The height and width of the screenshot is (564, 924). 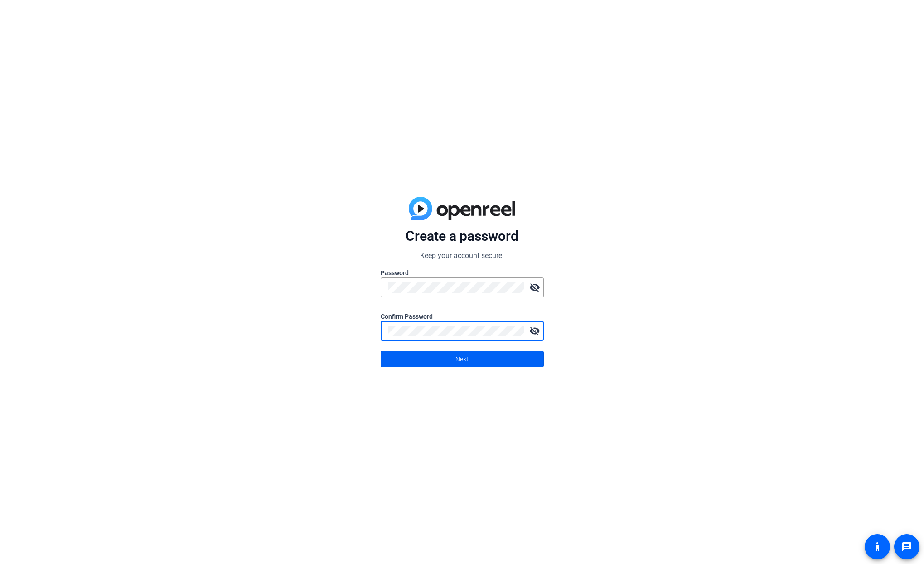 What do you see at coordinates (462, 236) in the screenshot?
I see `p: Create a password` at bounding box center [462, 236].